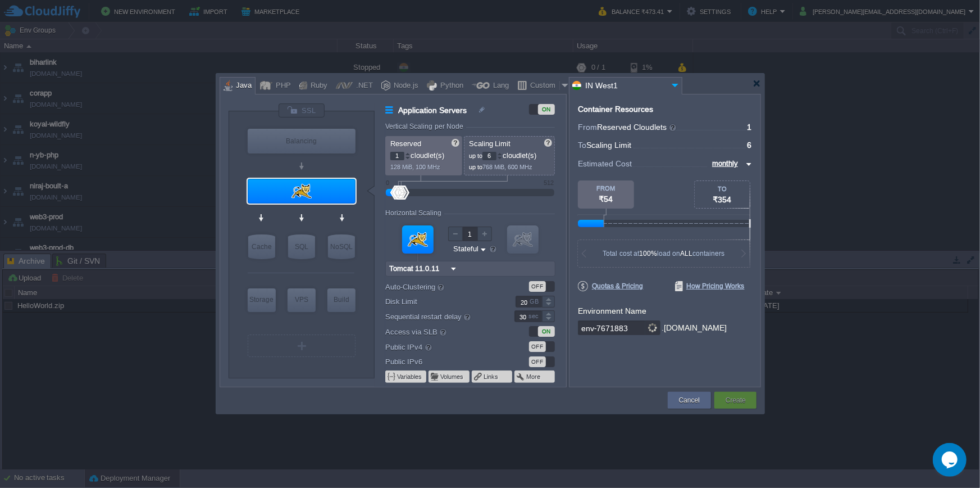 The height and width of the screenshot is (488, 980). Describe the element at coordinates (341, 300) in the screenshot. I see `div: Build Node` at that location.